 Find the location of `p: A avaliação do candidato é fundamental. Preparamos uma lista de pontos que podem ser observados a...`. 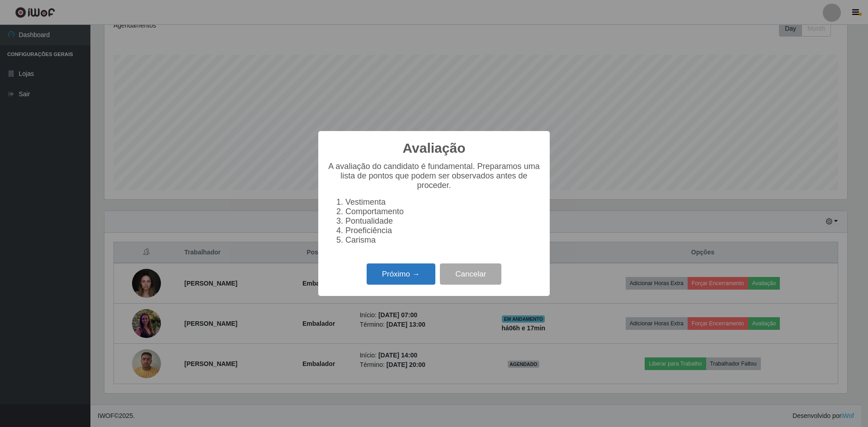

p: A avaliação do candidato é fundamental. Preparamos uma lista de pontos que podem ser observados a... is located at coordinates (434, 176).